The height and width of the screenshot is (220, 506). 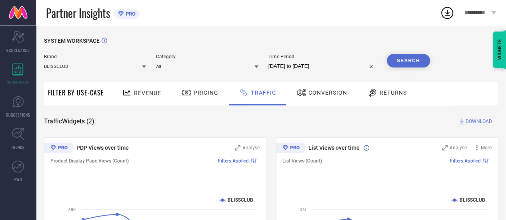 I want to click on span: PDP Views over time, so click(x=102, y=148).